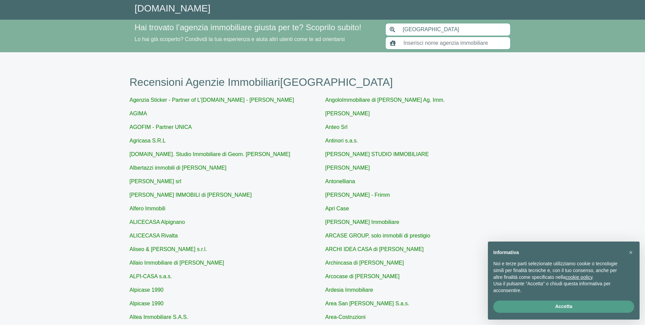 The width and height of the screenshot is (645, 325). I want to click on a: Antonelliana, so click(341, 181).